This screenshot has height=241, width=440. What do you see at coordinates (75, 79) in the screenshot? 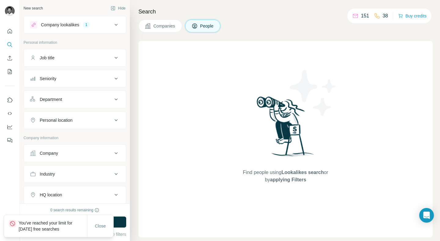
I see `button: Seniority` at bounding box center [75, 79].